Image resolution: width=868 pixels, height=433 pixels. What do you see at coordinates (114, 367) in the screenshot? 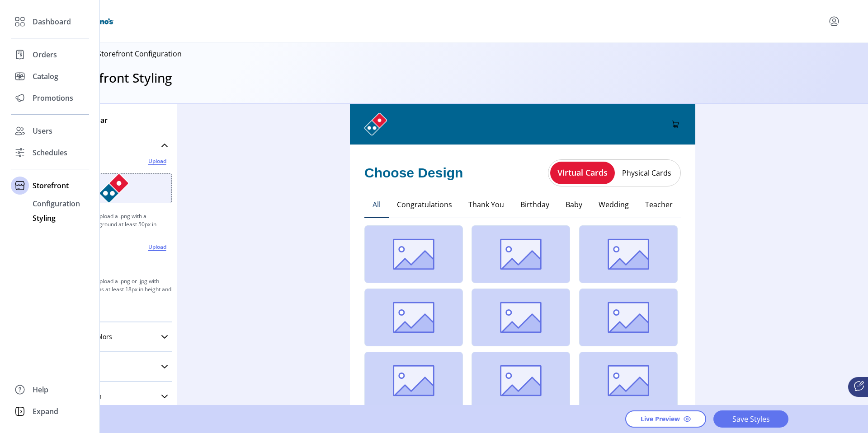
I see `a: Typography` at bounding box center [114, 367].